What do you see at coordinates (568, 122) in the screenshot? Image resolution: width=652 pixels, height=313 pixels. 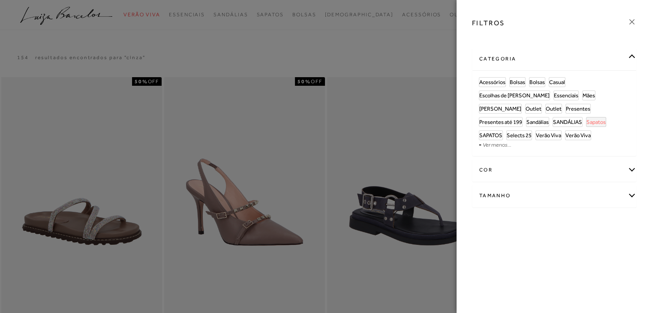 I see `span: SANDÁLIAS` at bounding box center [568, 122].